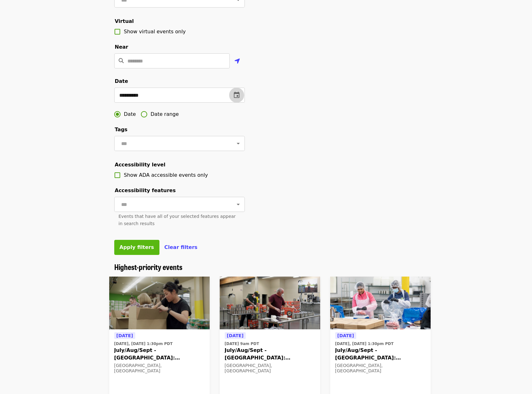 The height and width of the screenshot is (394, 532). Describe the element at coordinates (181, 248) in the screenshot. I see `button: Clear filters` at that location.